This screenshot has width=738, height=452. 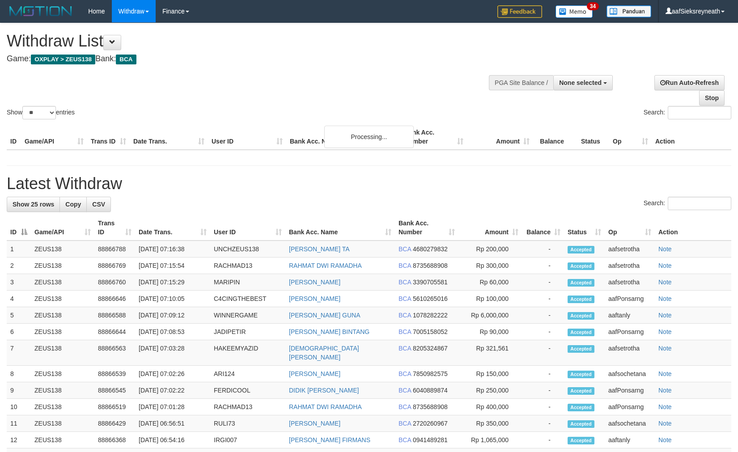 What do you see at coordinates (247, 137) in the screenshot?
I see `th: User ID` at bounding box center [247, 137].